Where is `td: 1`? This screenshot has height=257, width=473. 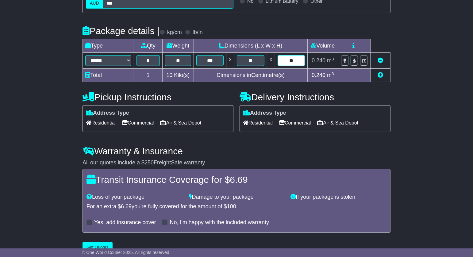 td: 1 is located at coordinates (148, 75).